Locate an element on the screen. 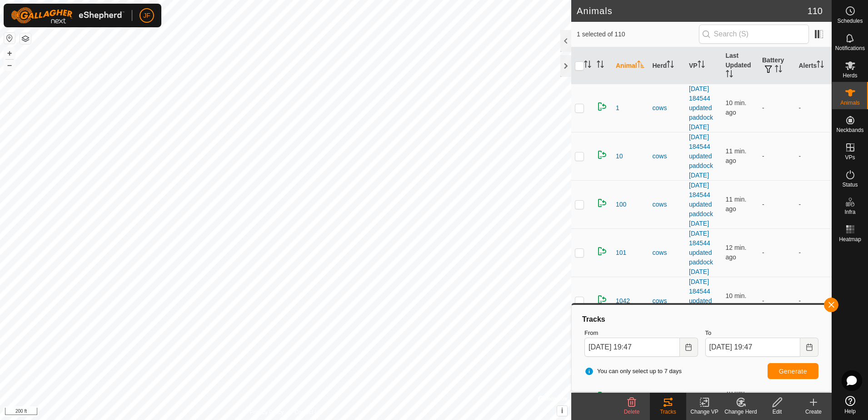 Image resolution: width=868 pixels, height=420 pixels. span: Notifications is located at coordinates (849, 48).